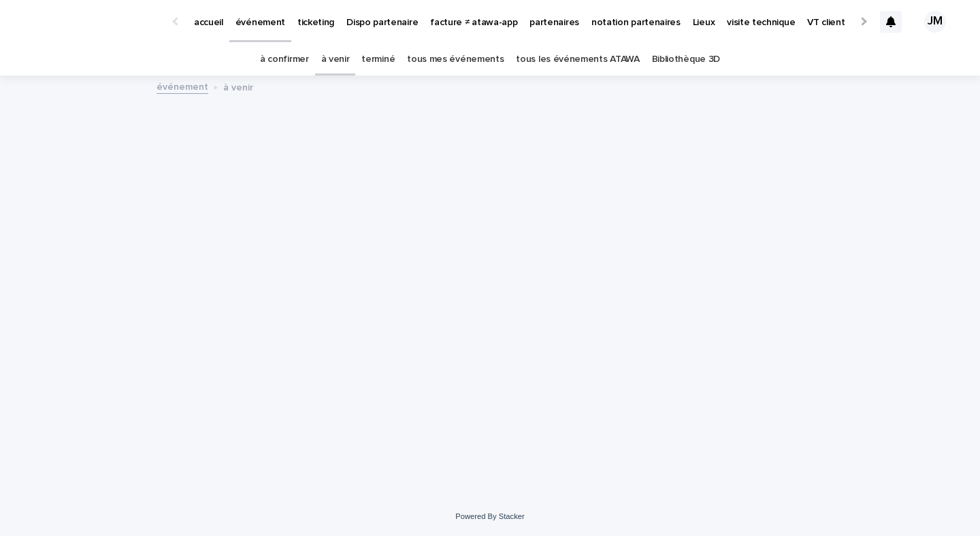  Describe the element at coordinates (183, 85) in the screenshot. I see `a: événement` at that location.